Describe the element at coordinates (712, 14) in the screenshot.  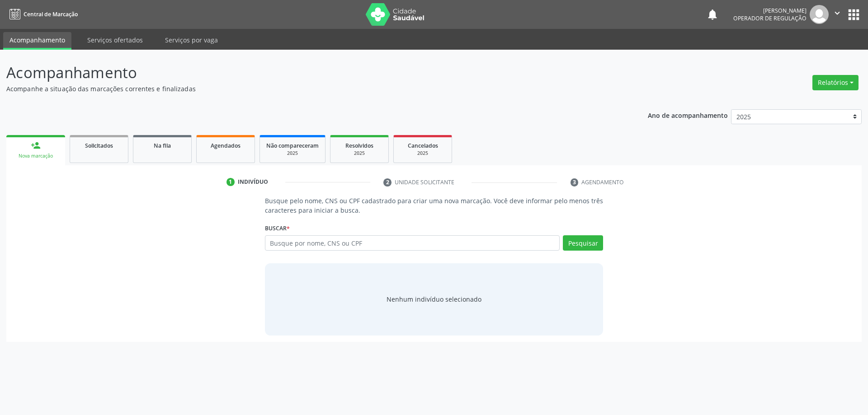
I see `button: notifications` at that location.